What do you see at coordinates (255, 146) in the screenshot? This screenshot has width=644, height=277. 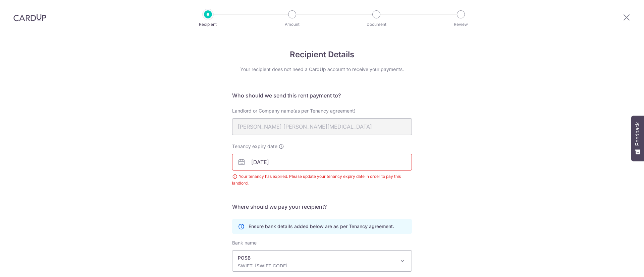 I see `span: Tenancy expiry date` at bounding box center [255, 146].